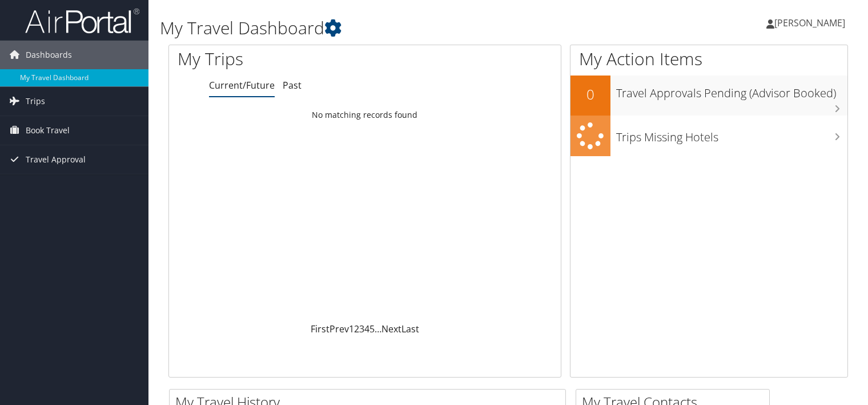 Image resolution: width=868 pixels, height=405 pixels. I want to click on h1: My Trips, so click(283, 59).